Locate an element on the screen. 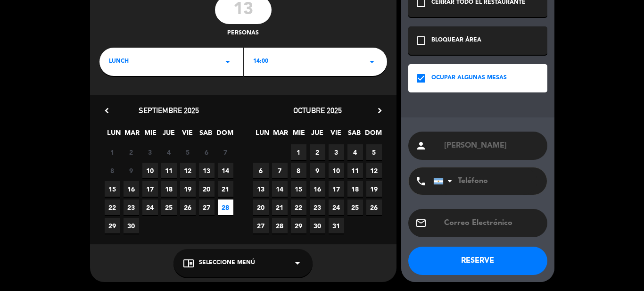 Image resolution: width=644 pixels, height=291 pixels. i: chevron_left is located at coordinates (107, 110).